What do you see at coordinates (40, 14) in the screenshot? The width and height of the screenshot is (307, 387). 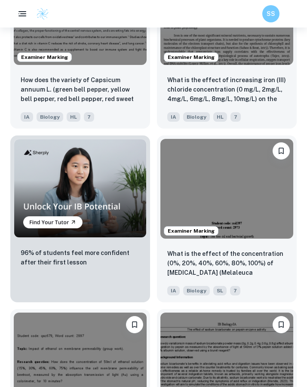 I see `a: Clastify logo` at bounding box center [40, 14].